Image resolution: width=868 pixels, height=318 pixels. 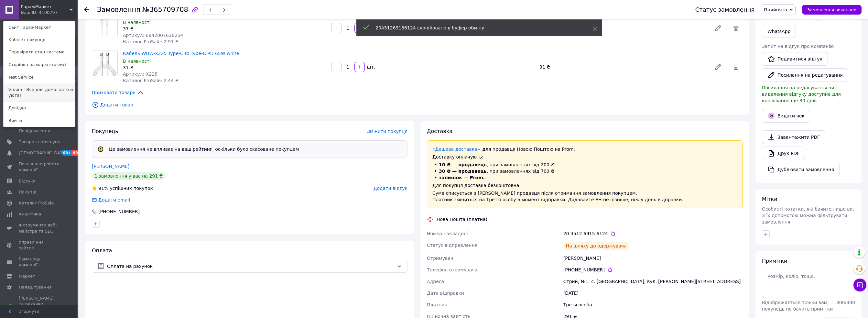 I want to click on span: Замовлення, so click(x=119, y=9).